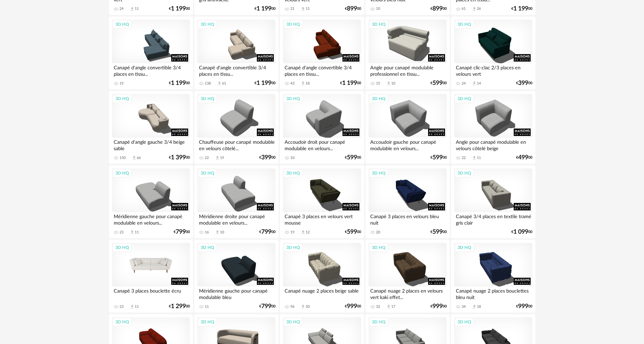  What do you see at coordinates (523, 158) in the screenshot?
I see `span: 499` at bounding box center [523, 158].